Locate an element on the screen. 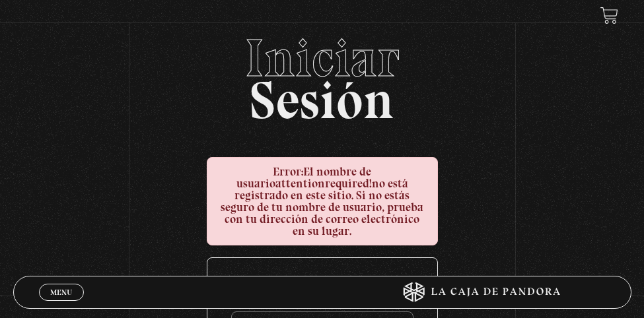 This screenshot has width=644, height=318. h2: Sesión is located at coordinates (322, 74).